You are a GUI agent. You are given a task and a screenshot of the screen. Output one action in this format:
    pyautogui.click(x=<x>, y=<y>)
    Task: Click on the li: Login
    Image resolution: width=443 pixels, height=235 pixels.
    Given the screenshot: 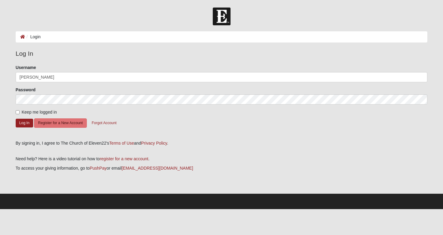 What is the action you would take?
    pyautogui.click(x=33, y=37)
    